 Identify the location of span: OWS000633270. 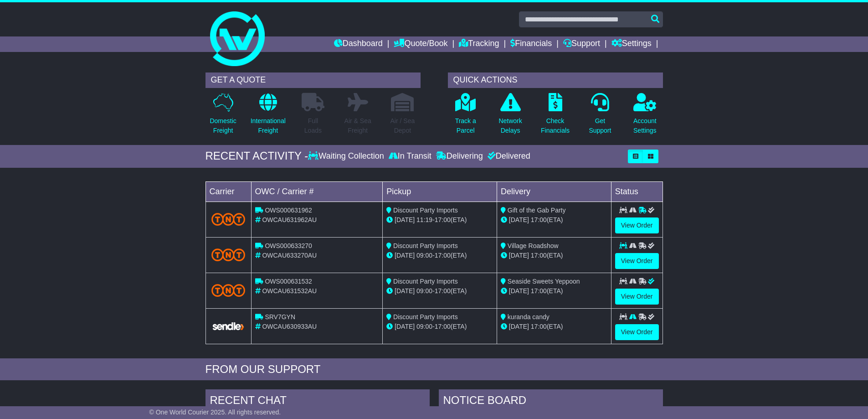
(288, 245).